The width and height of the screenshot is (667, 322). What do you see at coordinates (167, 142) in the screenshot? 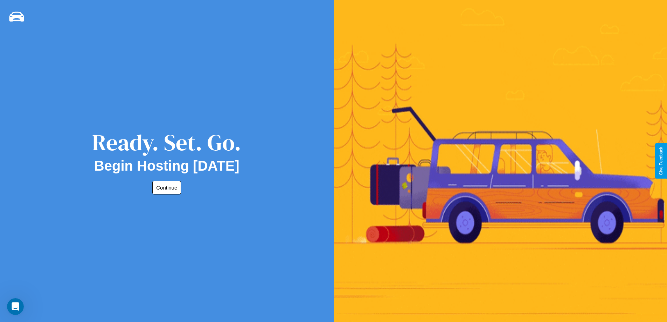
I see `div: Ready. Set. Go.` at bounding box center [167, 142].